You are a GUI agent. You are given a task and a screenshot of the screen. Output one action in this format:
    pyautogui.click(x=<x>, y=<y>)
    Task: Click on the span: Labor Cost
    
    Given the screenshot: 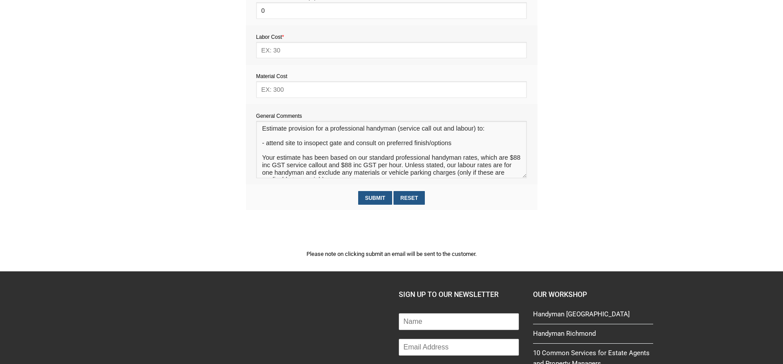 What is the action you would take?
    pyautogui.click(x=270, y=37)
    